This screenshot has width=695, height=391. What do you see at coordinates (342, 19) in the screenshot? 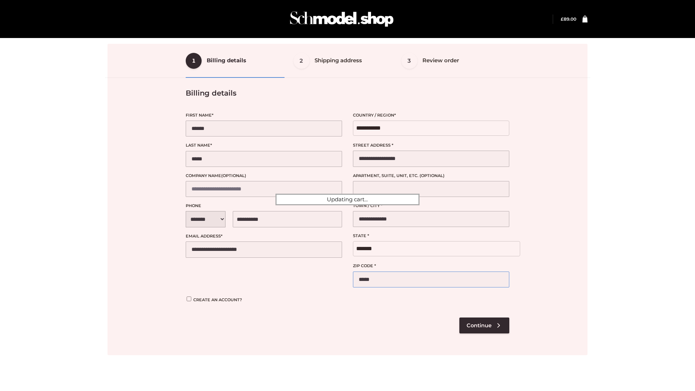
I see `img: Schmodel Admin 964` at bounding box center [342, 19].